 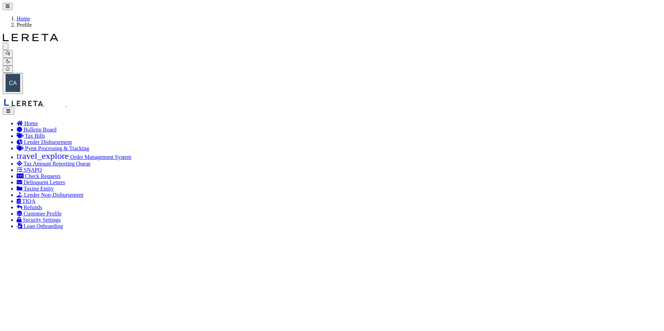 What do you see at coordinates (43, 156) in the screenshot?
I see `i: travel_explore` at bounding box center [43, 156].